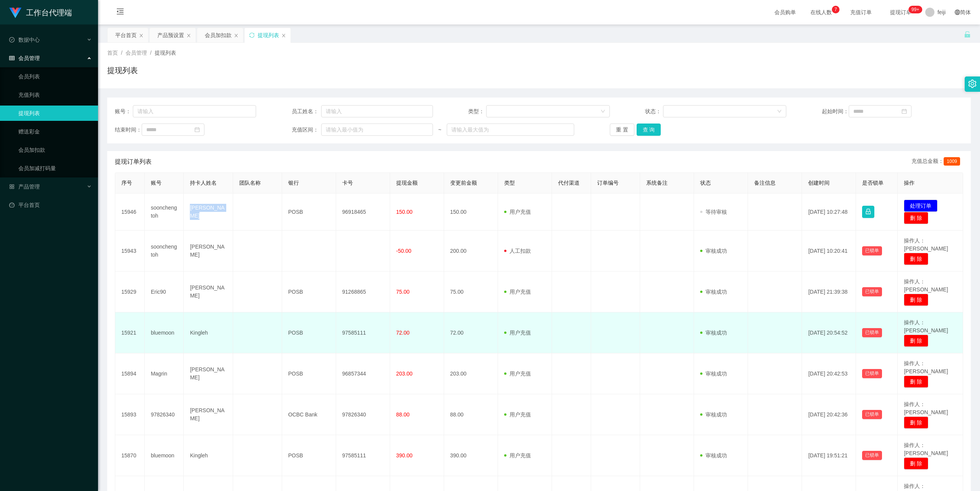  What do you see at coordinates (130, 456) in the screenshot?
I see `td: 15870` at bounding box center [130, 456].